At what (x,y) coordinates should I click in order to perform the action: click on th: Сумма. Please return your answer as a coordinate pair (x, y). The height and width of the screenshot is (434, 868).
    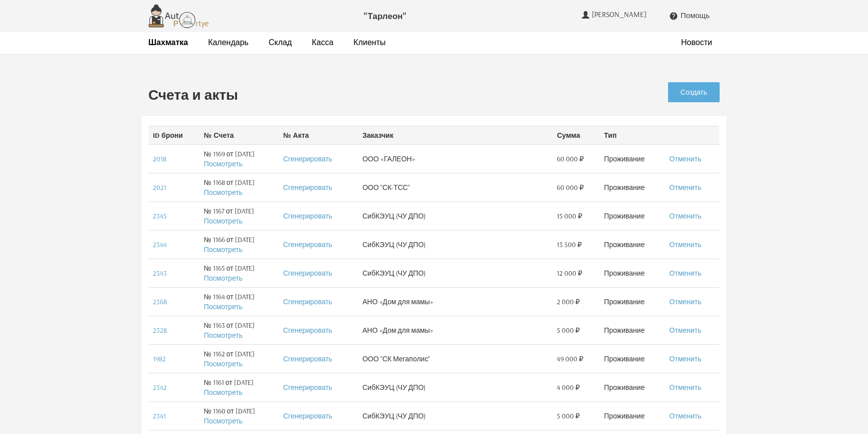
    Looking at the image, I should click on (576, 135).